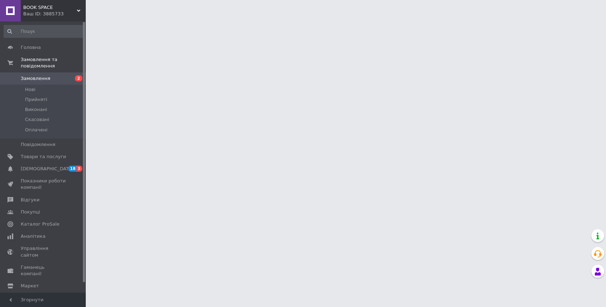 The height and width of the screenshot is (307, 606). What do you see at coordinates (43, 271) in the screenshot?
I see `span: Гаманець компанії` at bounding box center [43, 271].